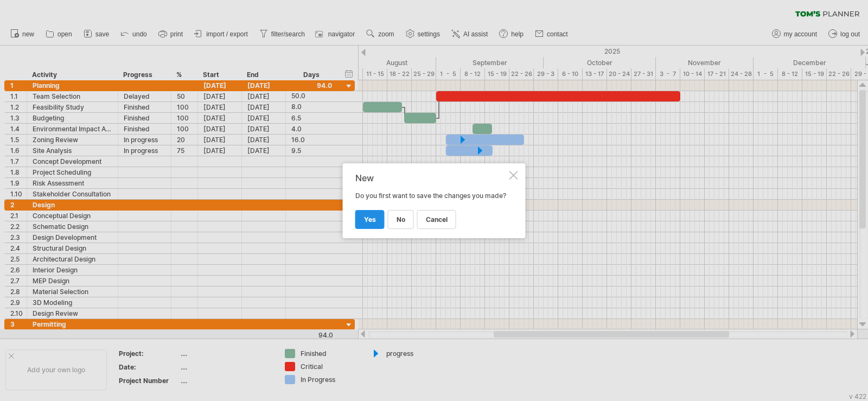 Image resolution: width=868 pixels, height=401 pixels. Describe the element at coordinates (437, 220) in the screenshot. I see `a: cancel` at that location.